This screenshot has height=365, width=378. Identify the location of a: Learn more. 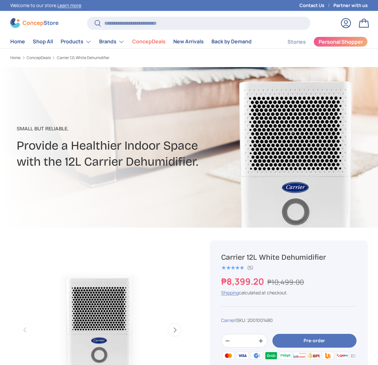
(69, 5).